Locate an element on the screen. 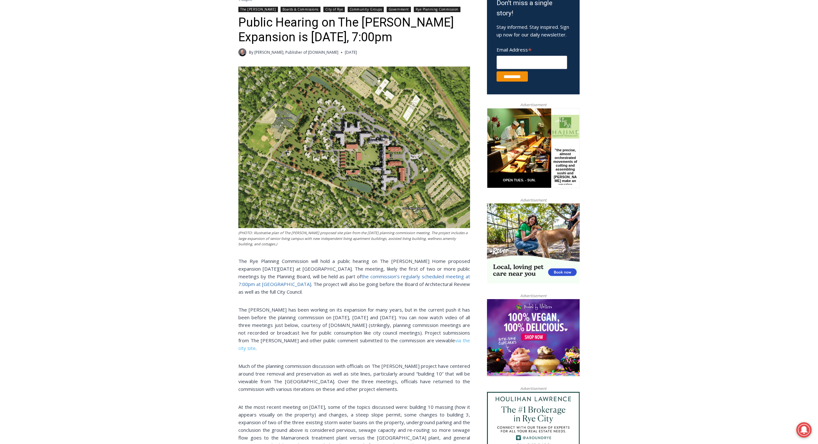 The width and height of the screenshot is (818, 444). a: Rye Planning Commission is located at coordinates (437, 9).